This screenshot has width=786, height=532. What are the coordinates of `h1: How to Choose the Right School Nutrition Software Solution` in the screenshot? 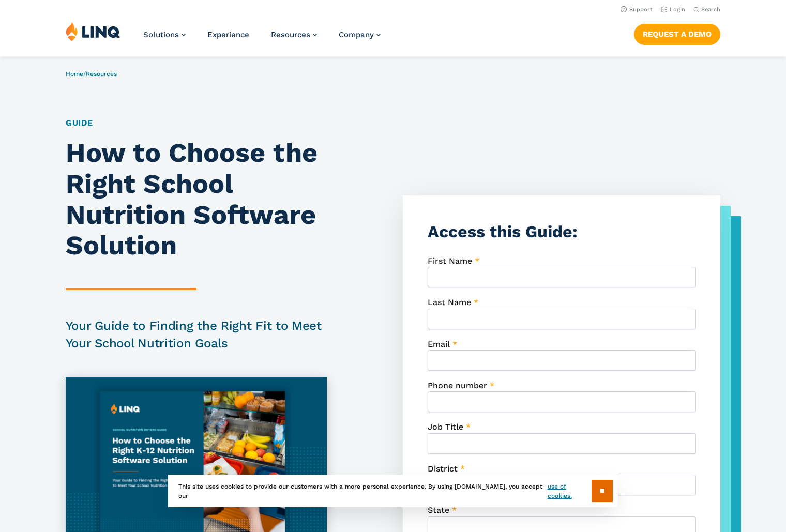 It's located at (197, 199).